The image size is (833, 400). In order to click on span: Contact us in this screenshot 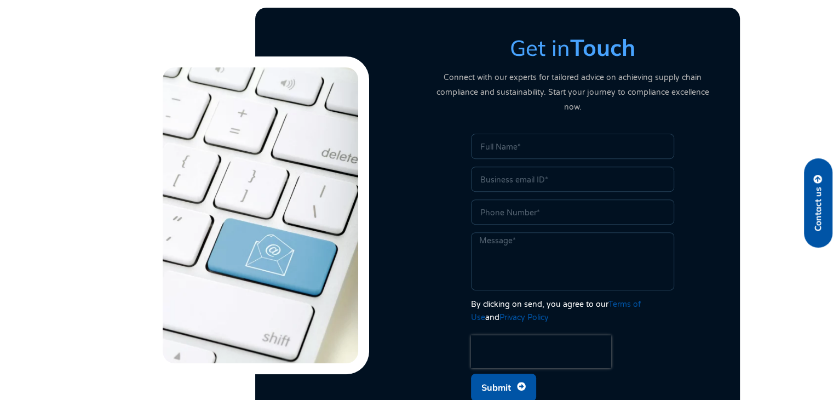, I will do `click(818, 209)`.